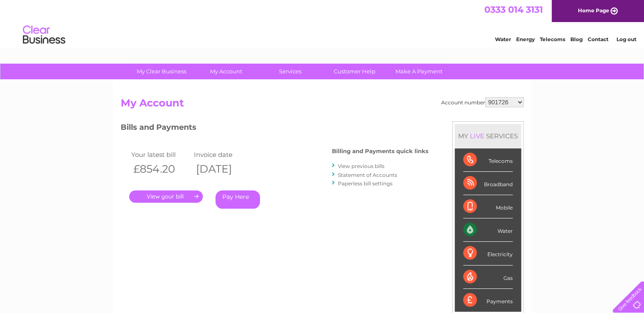  I want to click on th: £854.20, so click(161, 169).